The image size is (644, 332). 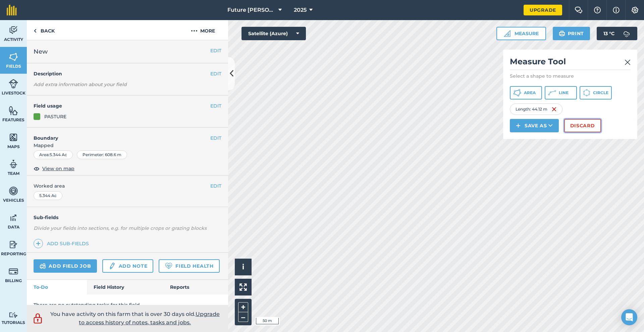 I want to click on span: i, so click(x=243, y=267).